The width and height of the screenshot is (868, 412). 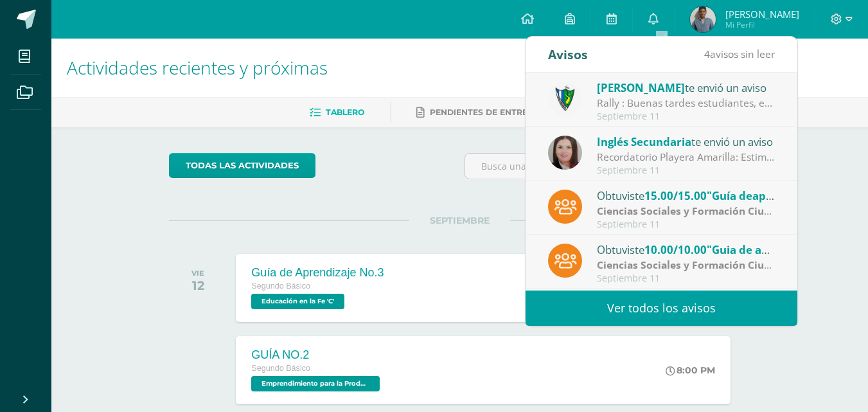 I want to click on span: "Guía deaprendizaje 3", so click(x=769, y=195).